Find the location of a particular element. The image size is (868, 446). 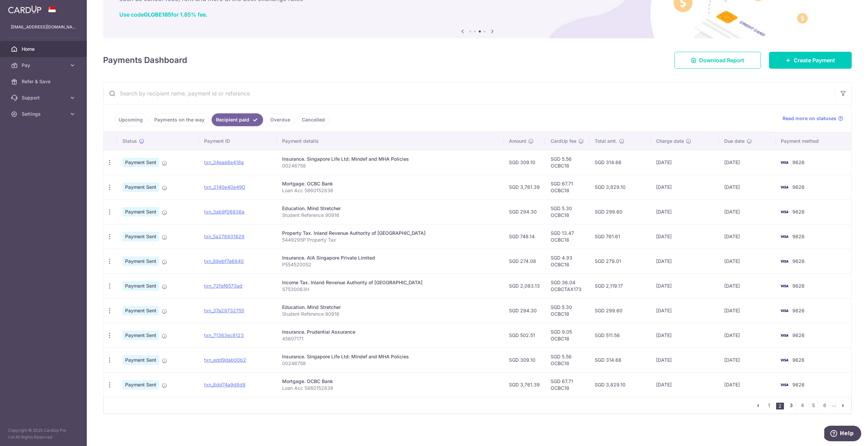

a: txn_3ab9f06836a is located at coordinates (224, 212).